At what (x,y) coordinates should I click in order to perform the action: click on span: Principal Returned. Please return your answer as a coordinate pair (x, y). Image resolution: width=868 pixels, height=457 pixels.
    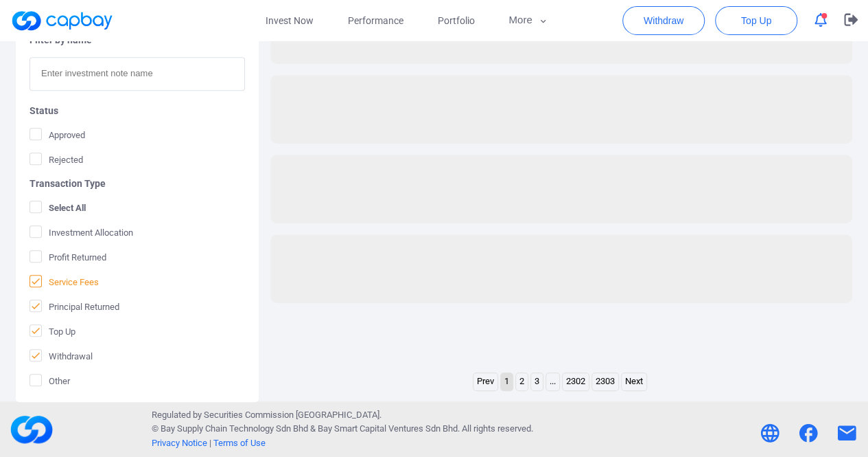
    Looking at the image, I should click on (74, 307).